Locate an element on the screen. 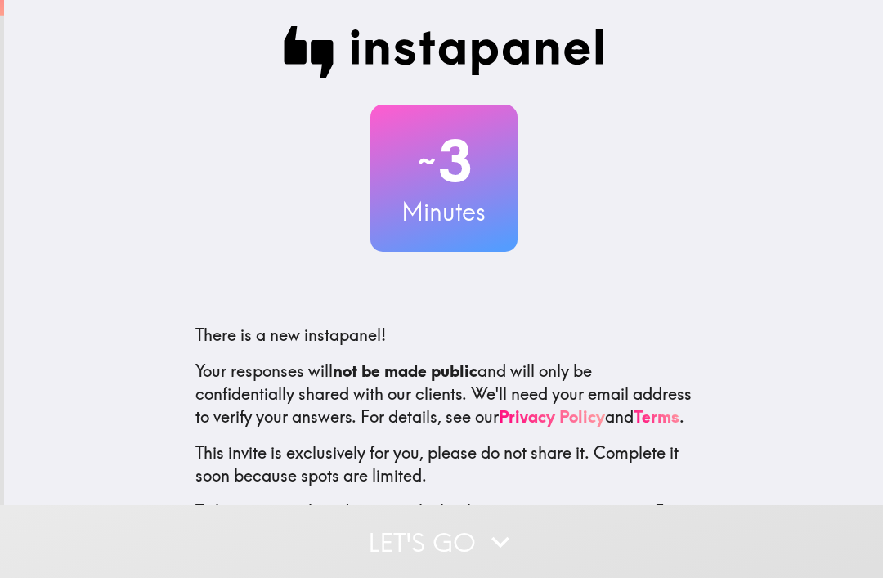 This screenshot has height=578, width=883. img: Instapanel is located at coordinates (444, 52).